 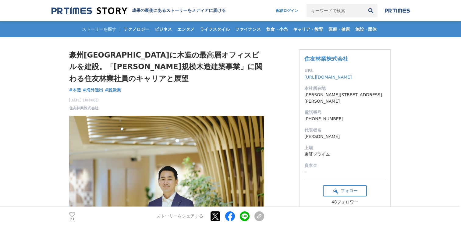 I want to click on img: 成果の裏側にあるストーリーをメディアに届ける, so click(x=89, y=11).